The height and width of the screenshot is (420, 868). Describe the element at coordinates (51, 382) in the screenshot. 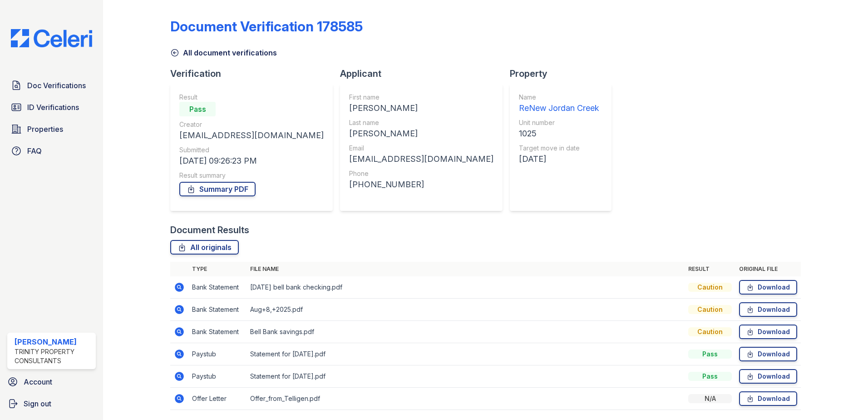

I see `a: Account` at that location.